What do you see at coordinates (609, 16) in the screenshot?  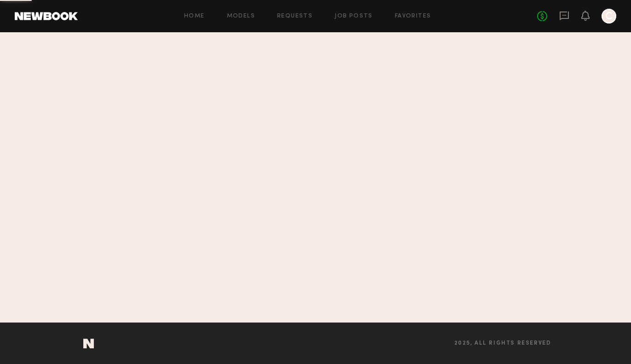 I see `a: C` at bounding box center [609, 16].